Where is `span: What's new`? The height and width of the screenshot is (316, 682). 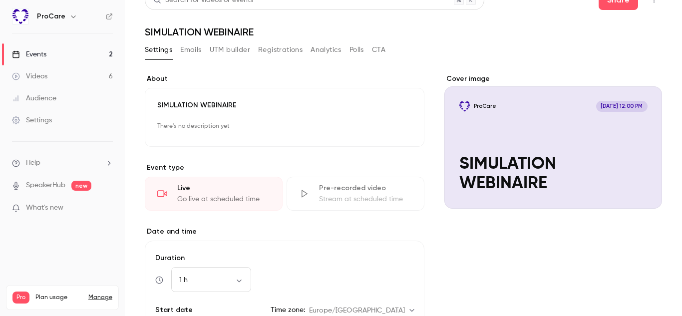 span: What's new is located at coordinates (44, 208).